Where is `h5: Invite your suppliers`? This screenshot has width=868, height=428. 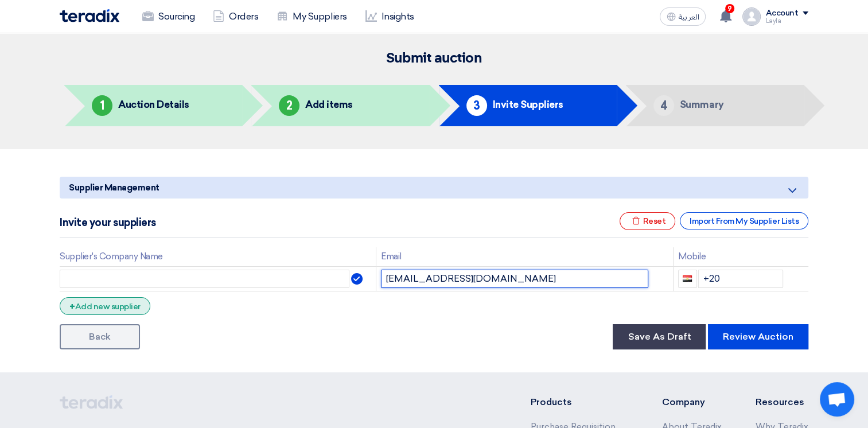 h5: Invite your suppliers is located at coordinates (108, 223).